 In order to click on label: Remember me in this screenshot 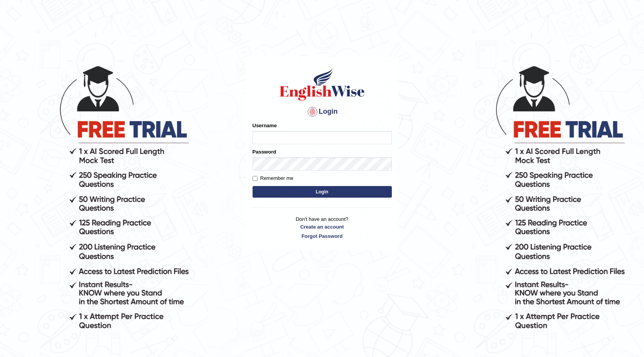, I will do `click(273, 178)`.